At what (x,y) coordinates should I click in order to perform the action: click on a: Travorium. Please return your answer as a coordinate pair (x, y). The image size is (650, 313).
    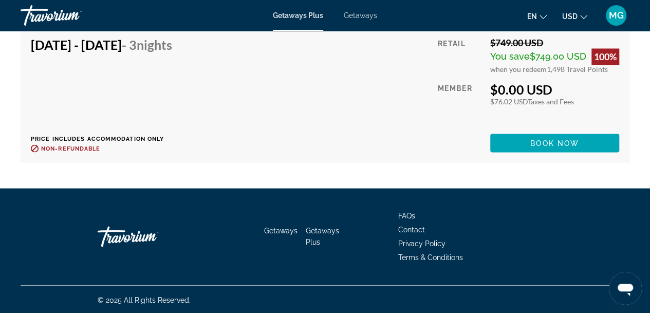
    Looking at the image, I should click on (72, 15).